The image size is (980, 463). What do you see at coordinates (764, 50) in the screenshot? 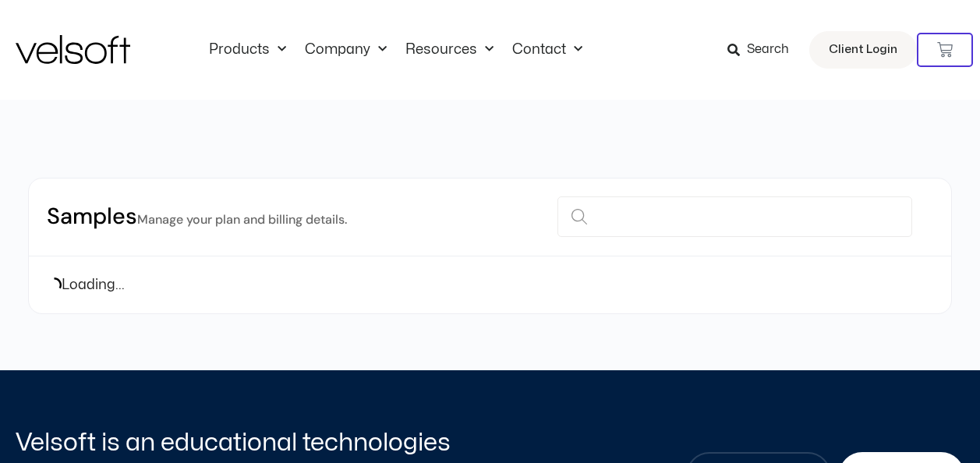
I see `a: Search` at bounding box center [764, 50].